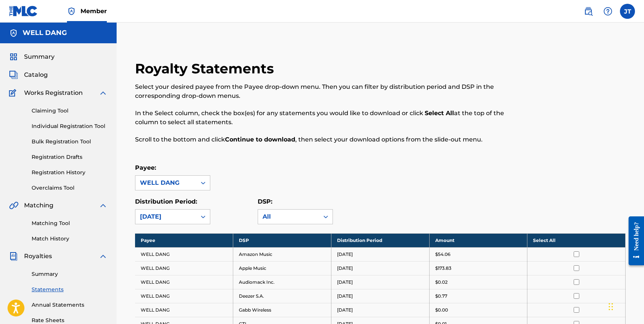 The image size is (644, 324). Describe the element at coordinates (439, 113) in the screenshot. I see `strong: Select All` at that location.